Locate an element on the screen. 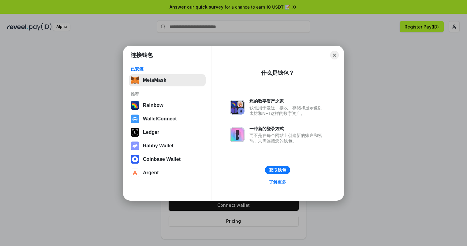 This screenshot has height=246, width=467. div: Rainbow is located at coordinates (153, 105).